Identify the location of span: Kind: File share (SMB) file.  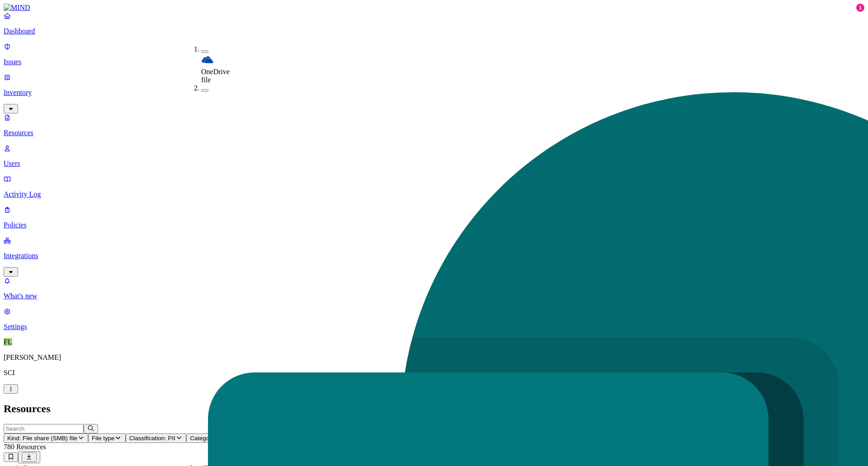
(42, 438).